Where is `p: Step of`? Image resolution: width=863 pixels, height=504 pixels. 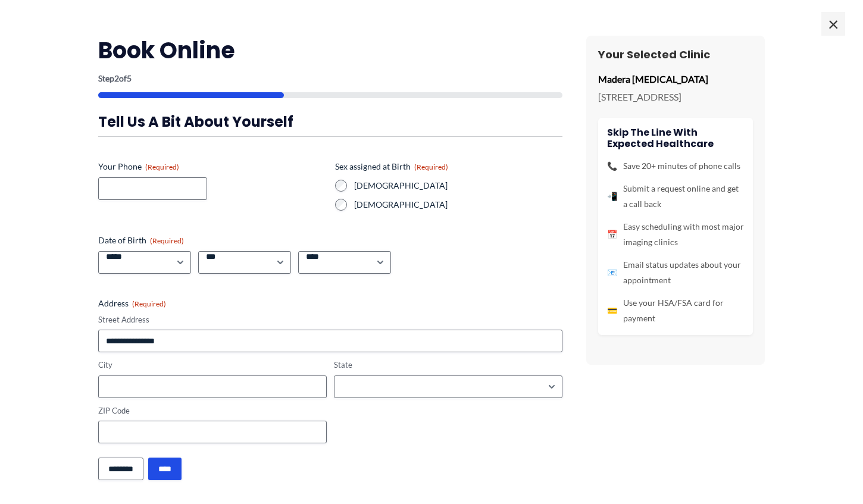 p: Step of is located at coordinates (330, 79).